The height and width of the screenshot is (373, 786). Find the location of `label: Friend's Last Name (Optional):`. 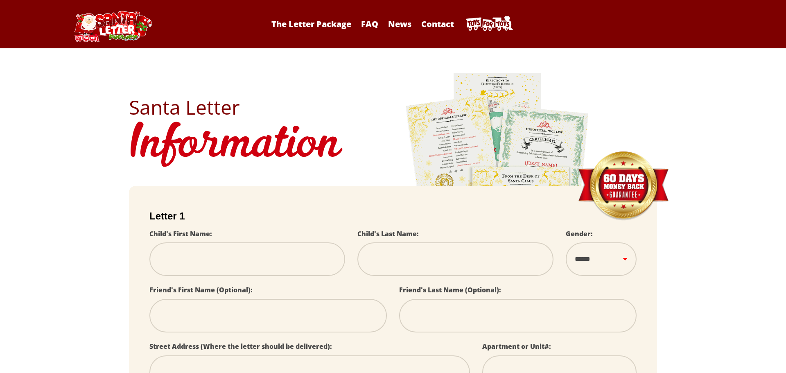

label: Friend's Last Name (Optional): is located at coordinates (450, 290).